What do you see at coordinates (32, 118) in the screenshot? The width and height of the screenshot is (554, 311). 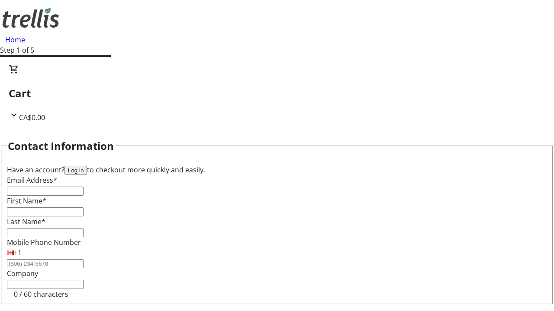 I see `span: CA$0.00` at bounding box center [32, 118].